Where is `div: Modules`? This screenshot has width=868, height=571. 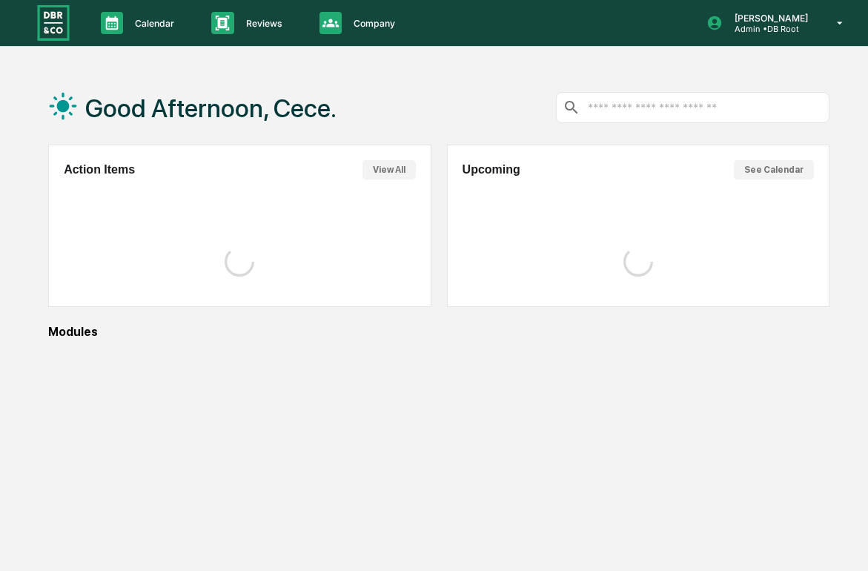 div: Modules is located at coordinates (439, 331).